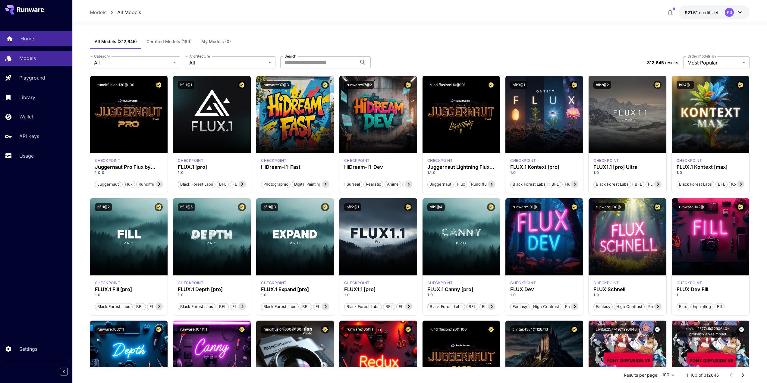  What do you see at coordinates (544, 167) in the screenshot?
I see `h3: FLUX.1 Kontext [pro]` at bounding box center [544, 167].